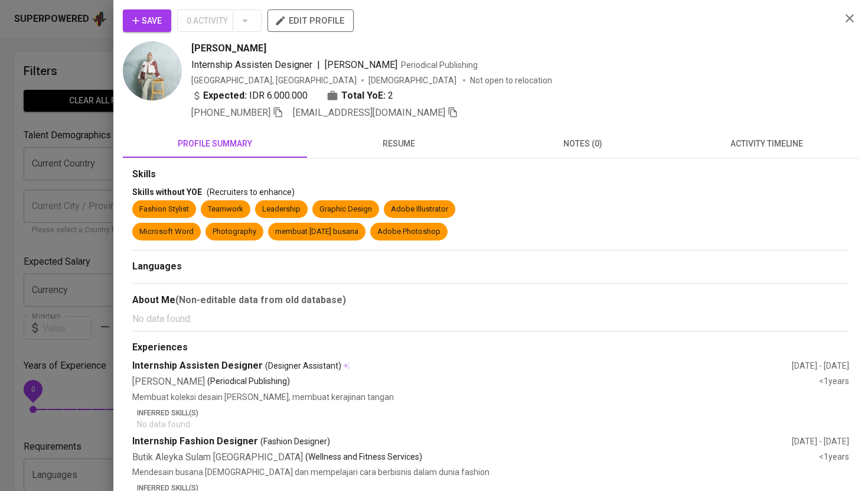 The image size is (868, 491). Describe the element at coordinates (491, 174) in the screenshot. I see `div: Skills` at that location.